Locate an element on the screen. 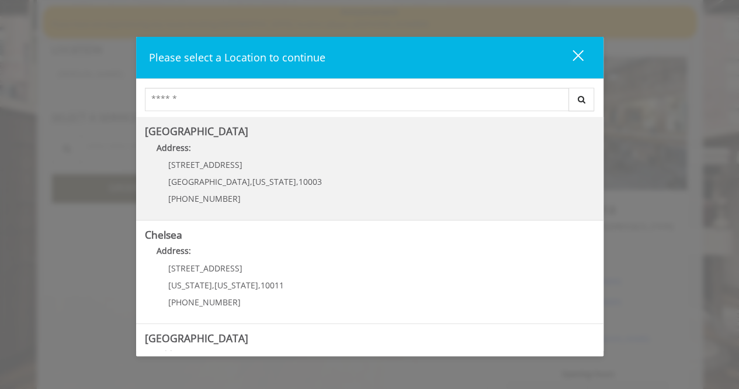 This screenshot has width=739, height=389. div: close dialog is located at coordinates (571, 58).